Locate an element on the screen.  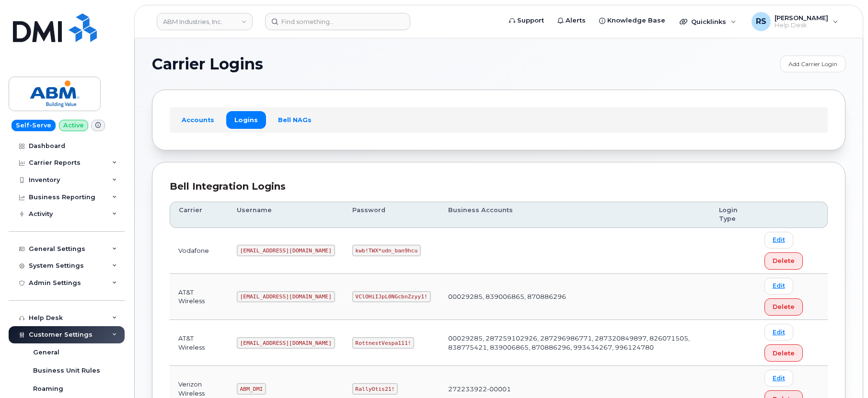
span: Carrier Logins is located at coordinates (207, 64).